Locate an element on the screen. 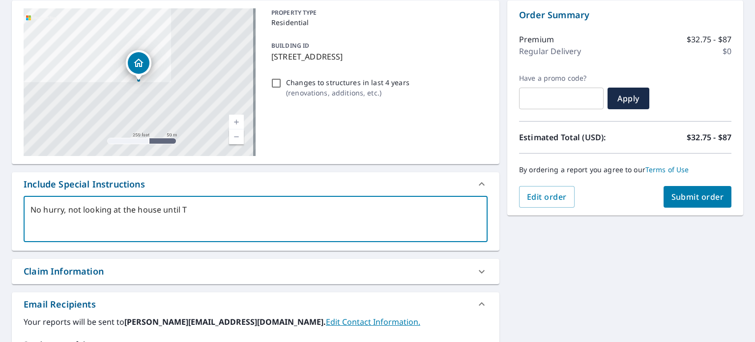 Image resolution: width=755 pixels, height=342 pixels. span: Apply is located at coordinates (628, 98).